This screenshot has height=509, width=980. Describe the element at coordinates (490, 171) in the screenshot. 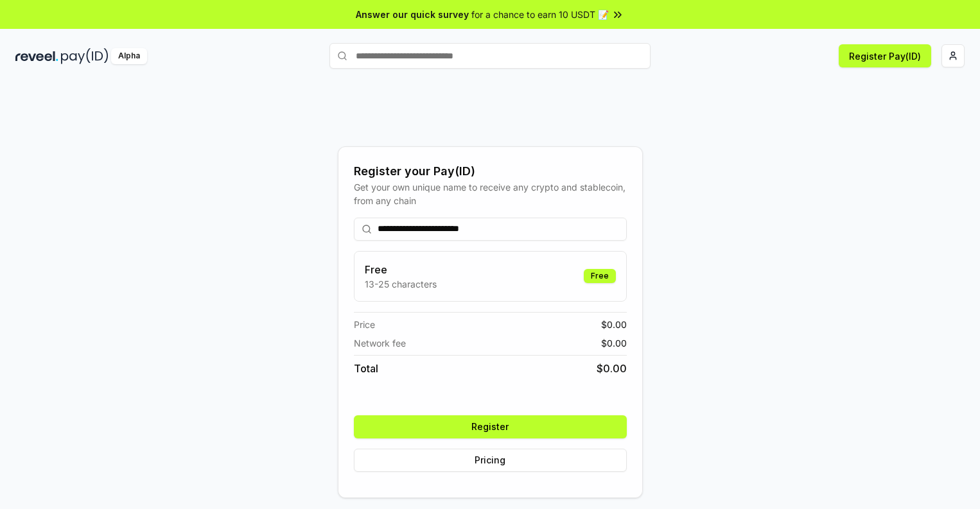

I see `div: Register your Pay(ID)` at that location.